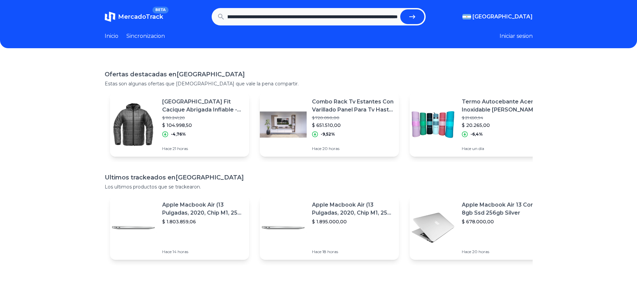 This screenshot has height=300, width=637. Describe the element at coordinates (203, 251) in the screenshot. I see `p: Hace 14 horas` at that location.